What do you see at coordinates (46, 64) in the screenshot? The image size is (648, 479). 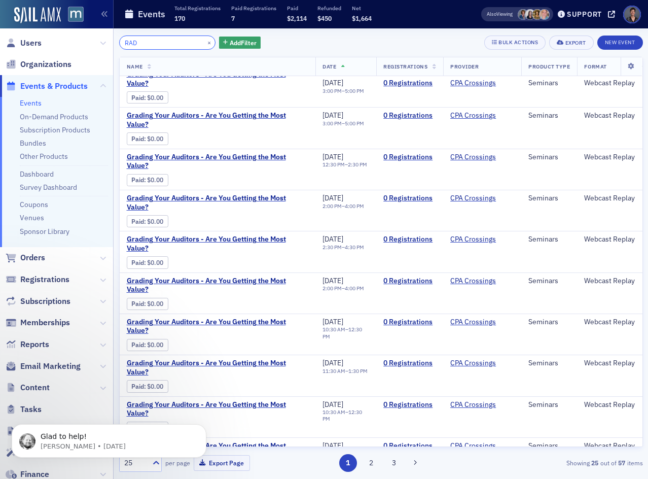 I see `span: Organizations` at bounding box center [46, 64].